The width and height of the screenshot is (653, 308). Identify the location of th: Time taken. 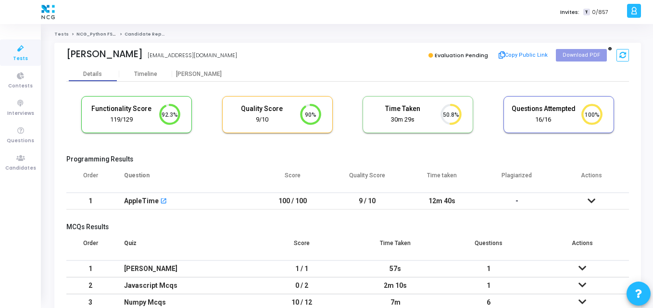
(442, 179).